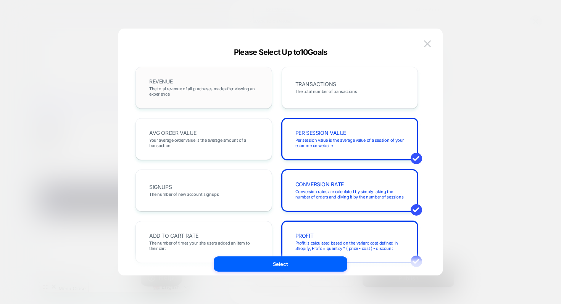 The width and height of the screenshot is (561, 304). I want to click on span: Profit is calculated based on the variant cost defined in Shopify, Profit = quantity * ( price - ..., so click(350, 246).